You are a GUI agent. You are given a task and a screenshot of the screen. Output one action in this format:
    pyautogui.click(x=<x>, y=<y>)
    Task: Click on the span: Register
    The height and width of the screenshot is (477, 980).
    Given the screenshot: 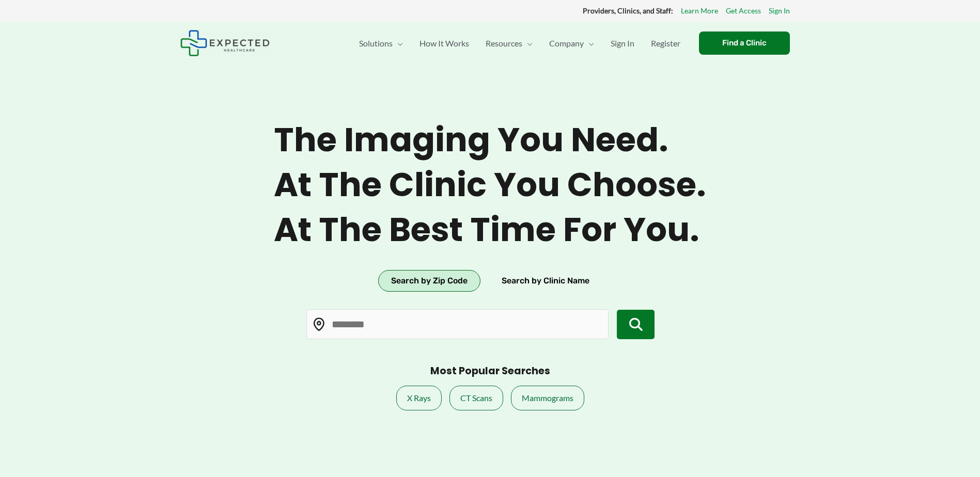 What is the action you would take?
    pyautogui.click(x=665, y=43)
    